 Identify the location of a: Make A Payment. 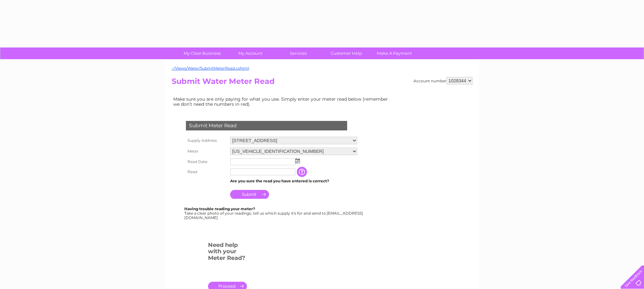
(394, 53).